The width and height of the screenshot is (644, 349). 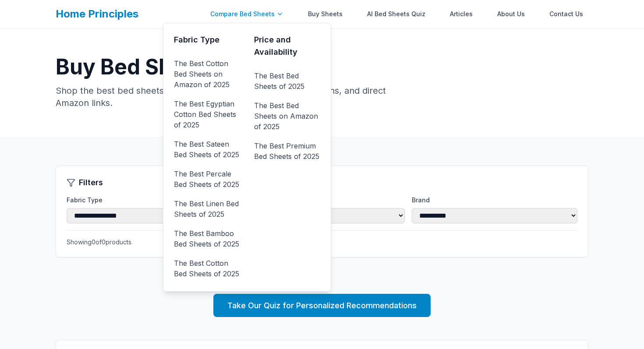 I want to click on a: Articles, so click(x=462, y=14).